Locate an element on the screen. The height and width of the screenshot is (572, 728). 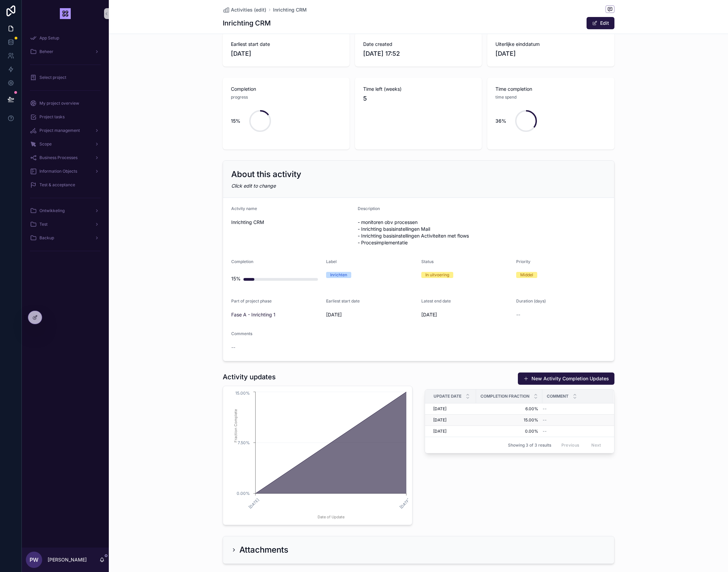
a: 0.00% is located at coordinates (509, 431).